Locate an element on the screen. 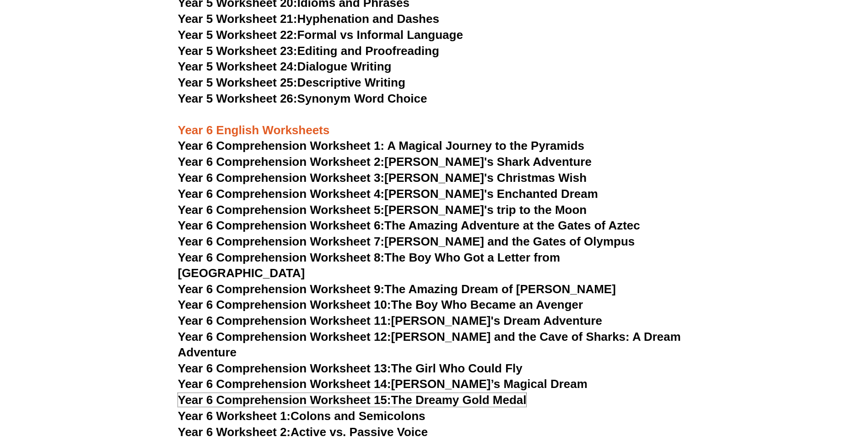  a: Year 5 Worksheet 22:Formal vs Informal Language is located at coordinates (320, 35).